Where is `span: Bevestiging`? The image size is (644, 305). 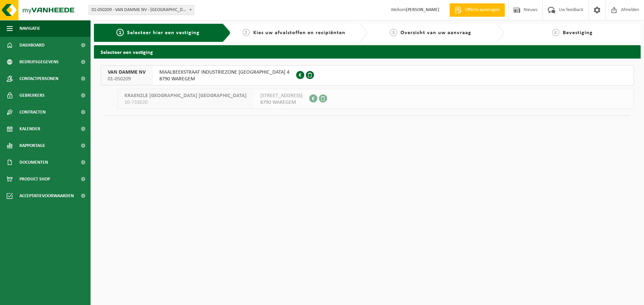
span: Bevestiging is located at coordinates (578, 33).